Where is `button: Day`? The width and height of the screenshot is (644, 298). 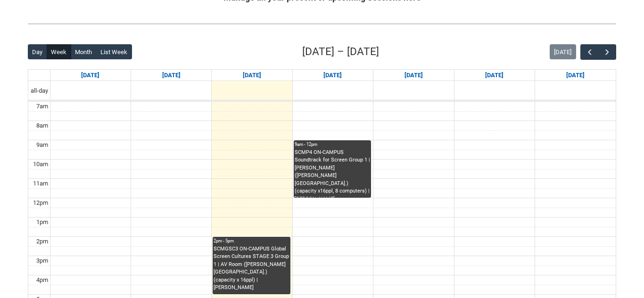
button: Day is located at coordinates (37, 52).